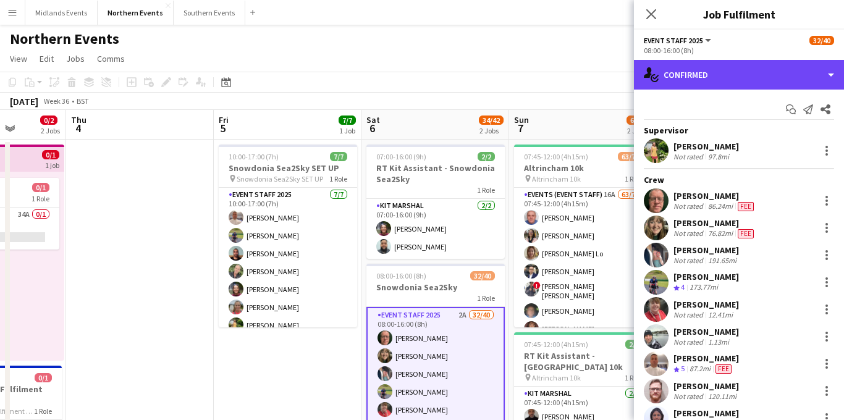 The image size is (844, 420). I want to click on span: Comms, so click(111, 59).